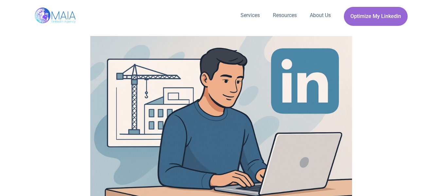 This screenshot has width=442, height=196. I want to click on span: Optimize My Linkedin, so click(375, 16).